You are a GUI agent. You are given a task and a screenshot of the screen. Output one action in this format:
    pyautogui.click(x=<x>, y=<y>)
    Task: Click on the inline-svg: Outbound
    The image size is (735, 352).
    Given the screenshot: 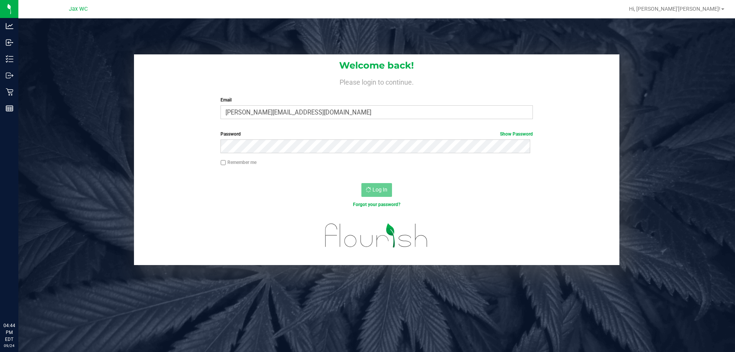 What is the action you would take?
    pyautogui.click(x=10, y=75)
    